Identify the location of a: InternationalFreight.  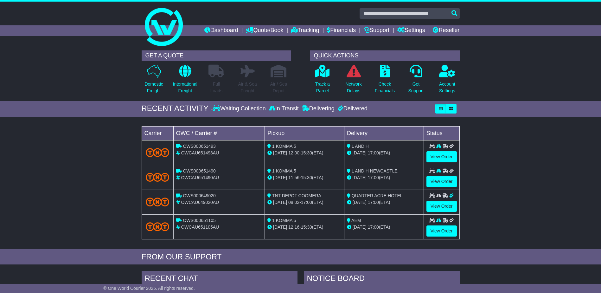
(185, 81).